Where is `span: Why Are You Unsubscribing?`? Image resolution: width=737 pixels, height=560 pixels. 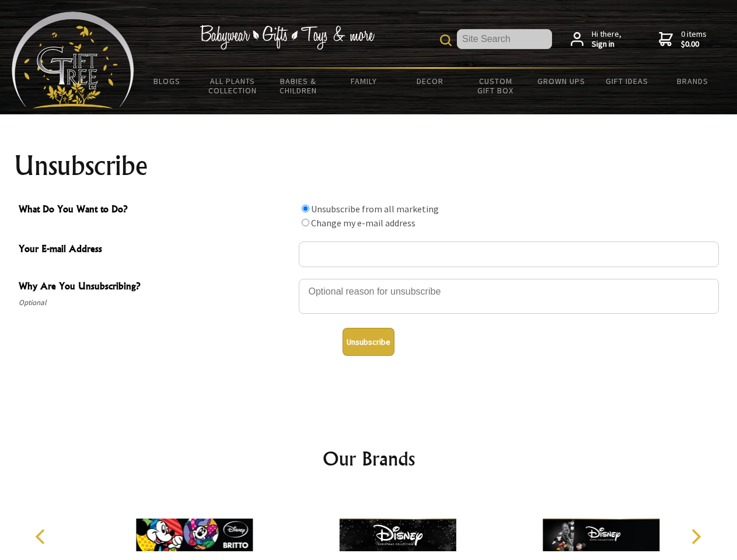 span: Why Are You Unsubscribing? is located at coordinates (156, 287).